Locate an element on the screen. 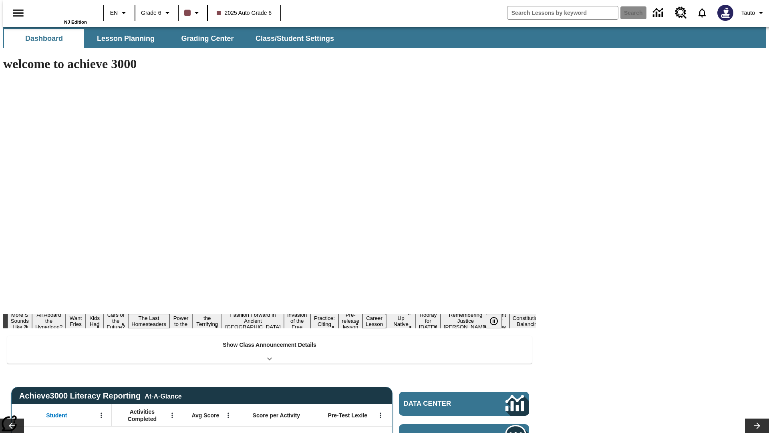  span: EN is located at coordinates (114, 13).